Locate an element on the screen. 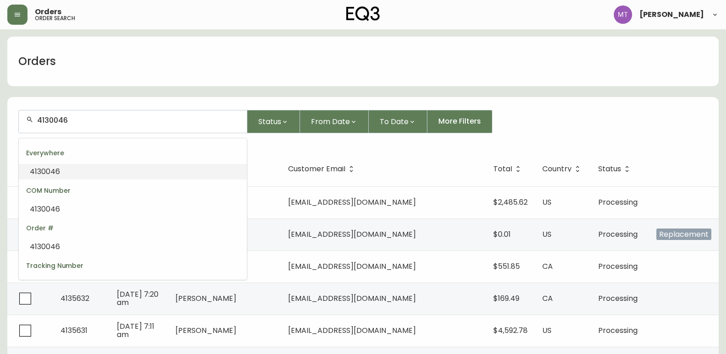 This screenshot has width=726, height=354. input: Search is located at coordinates (138, 120).